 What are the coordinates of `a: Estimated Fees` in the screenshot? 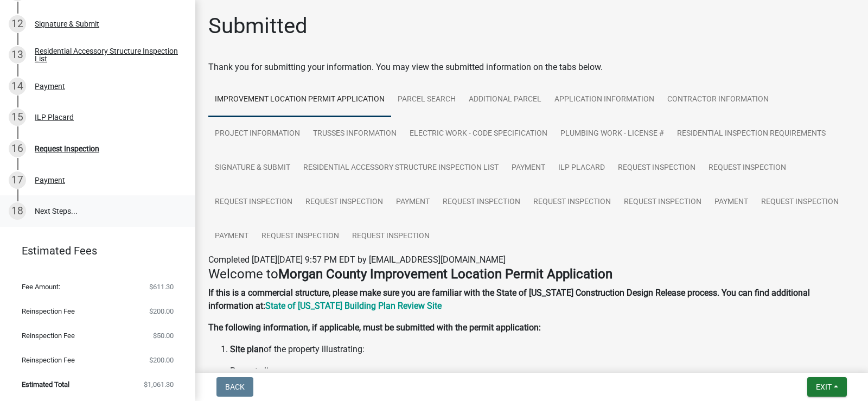 It's located at (94, 251).